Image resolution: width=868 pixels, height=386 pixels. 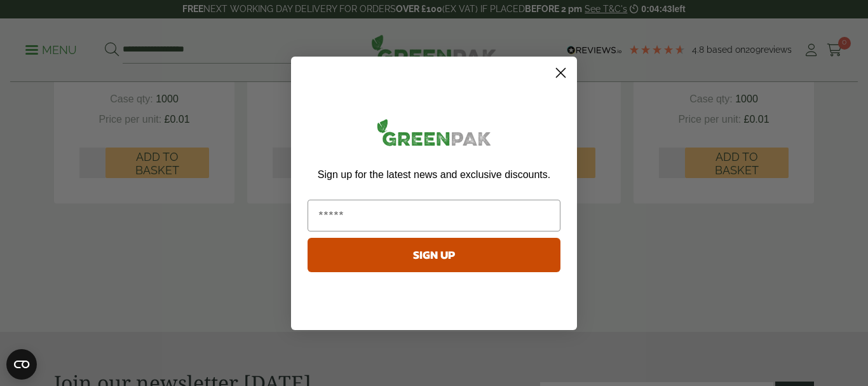 What do you see at coordinates (434, 174) in the screenshot?
I see `span: Sign up for the latest news and exclusive discounts.` at bounding box center [434, 174].